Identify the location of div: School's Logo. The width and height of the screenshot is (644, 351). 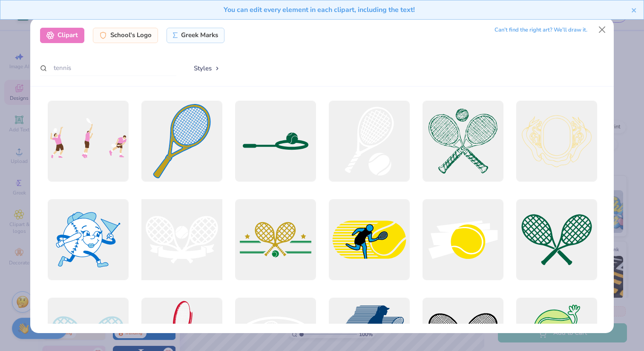
(125, 35).